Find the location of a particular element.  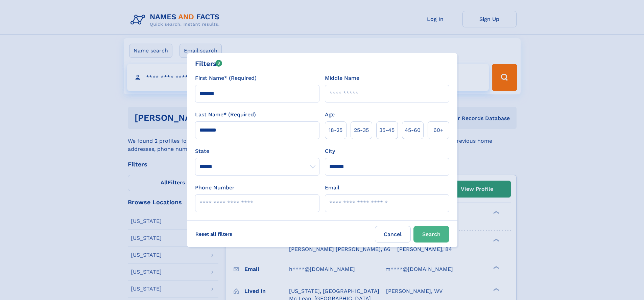

label: Cancel is located at coordinates (393, 234).